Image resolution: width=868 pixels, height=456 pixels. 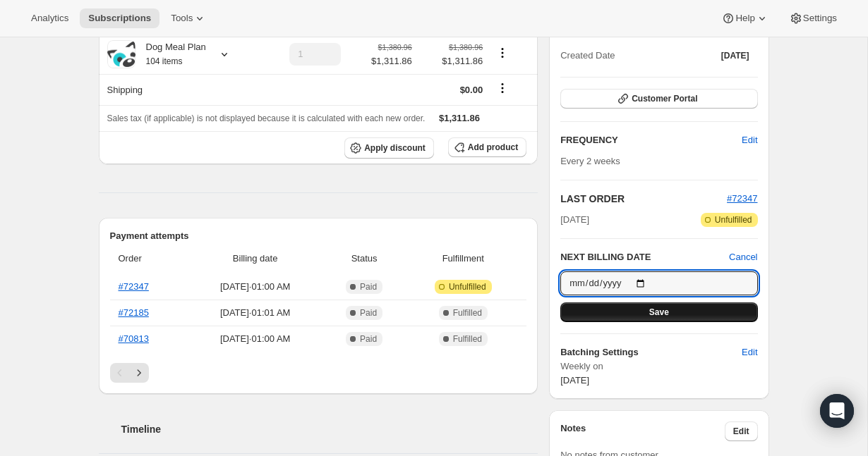 What do you see at coordinates (463, 259) in the screenshot?
I see `span: Fulfillment` at bounding box center [463, 259].